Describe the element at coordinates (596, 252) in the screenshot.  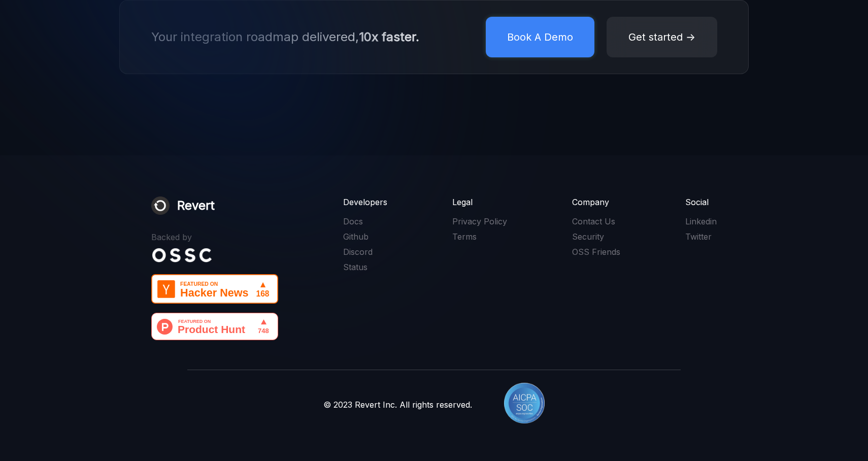
I see `a: OSS Friends` at that location.